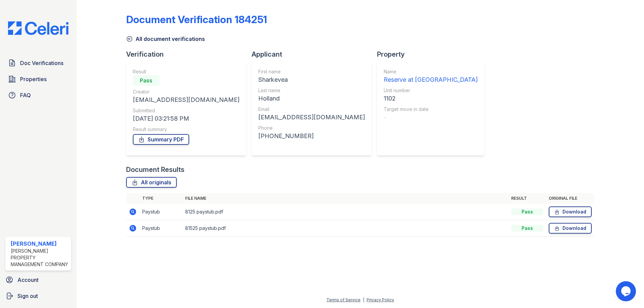 The width and height of the screenshot is (644, 308). What do you see at coordinates (343, 300) in the screenshot?
I see `a: Terms of Service` at bounding box center [343, 300].